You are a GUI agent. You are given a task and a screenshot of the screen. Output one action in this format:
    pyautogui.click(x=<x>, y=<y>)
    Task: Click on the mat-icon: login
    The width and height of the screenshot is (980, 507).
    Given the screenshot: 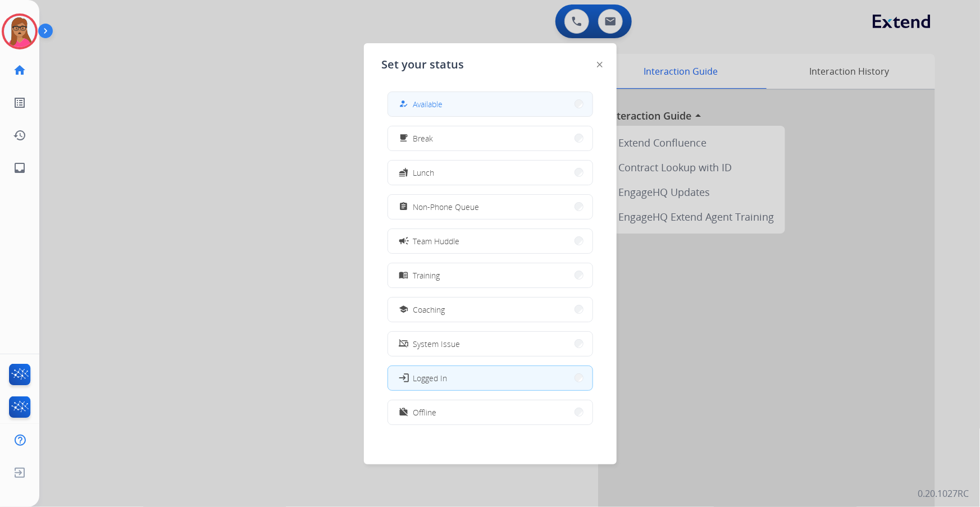 What is the action you would take?
    pyautogui.click(x=403, y=378)
    